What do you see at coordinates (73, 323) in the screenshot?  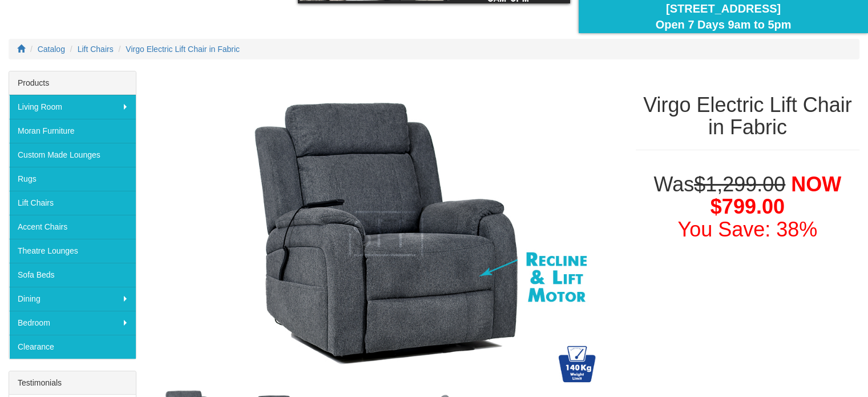 I see `a: Bedroom` at bounding box center [73, 323].